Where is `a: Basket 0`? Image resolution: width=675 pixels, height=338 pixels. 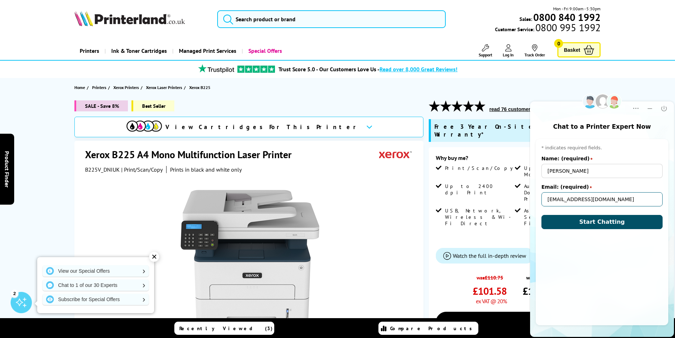
a: Basket 0 is located at coordinates (579, 50).